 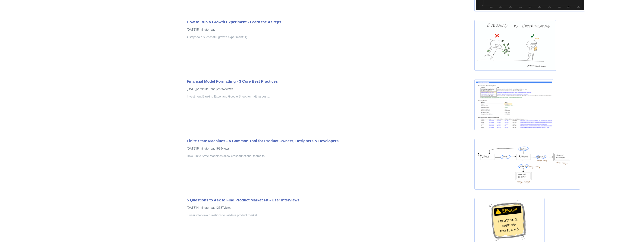 What do you see at coordinates (243, 200) in the screenshot?
I see `a: 5 Questions to Ask to Find Product Market Fit - User Interviews` at bounding box center [243, 200].